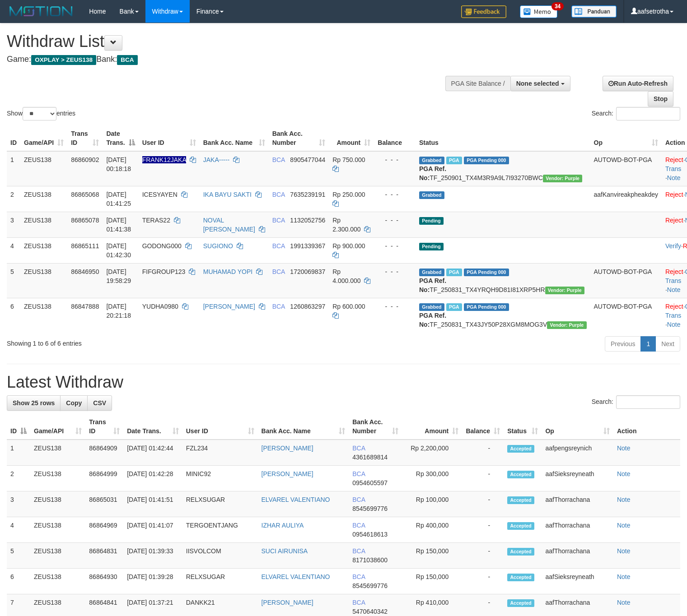 Image resolution: width=687 pixels, height=616 pixels. Describe the element at coordinates (228, 59) in the screenshot. I see `h4: Game: Bank:` at that location.